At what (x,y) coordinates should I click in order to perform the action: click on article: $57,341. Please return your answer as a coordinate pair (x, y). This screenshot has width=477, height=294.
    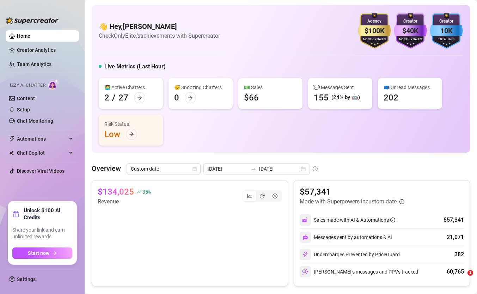
    Looking at the image, I should click on (352, 192).